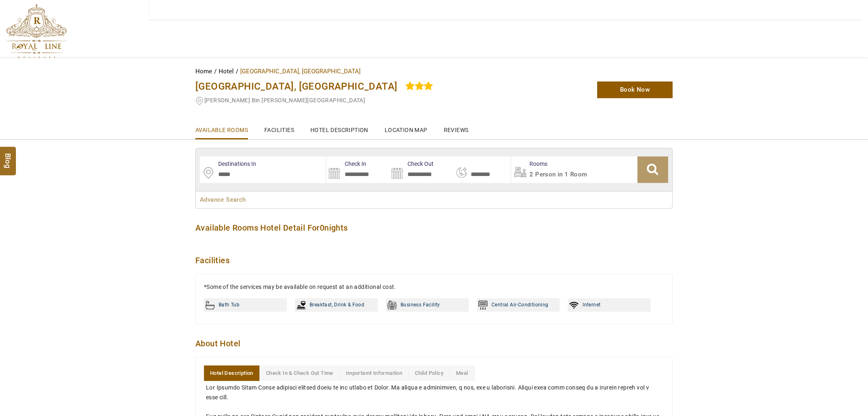  Describe the element at coordinates (434, 228) in the screenshot. I see `h2: Available Rooms Hotel Detail For nights` at that location.